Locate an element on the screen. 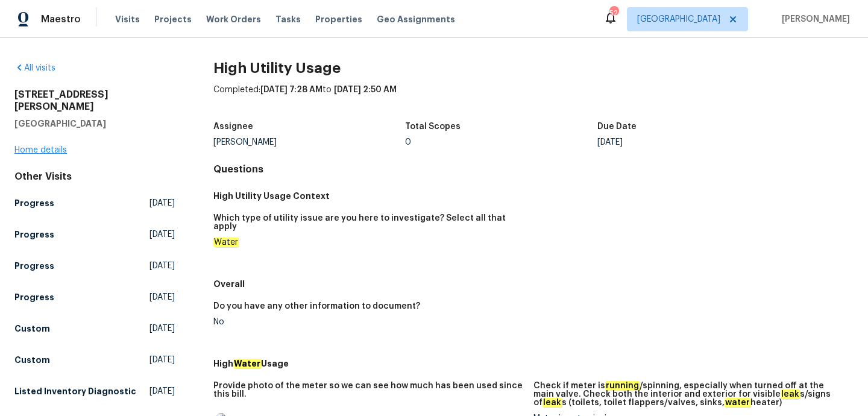 Image resolution: width=868 pixels, height=416 pixels. div: No is located at coordinates (368, 322).